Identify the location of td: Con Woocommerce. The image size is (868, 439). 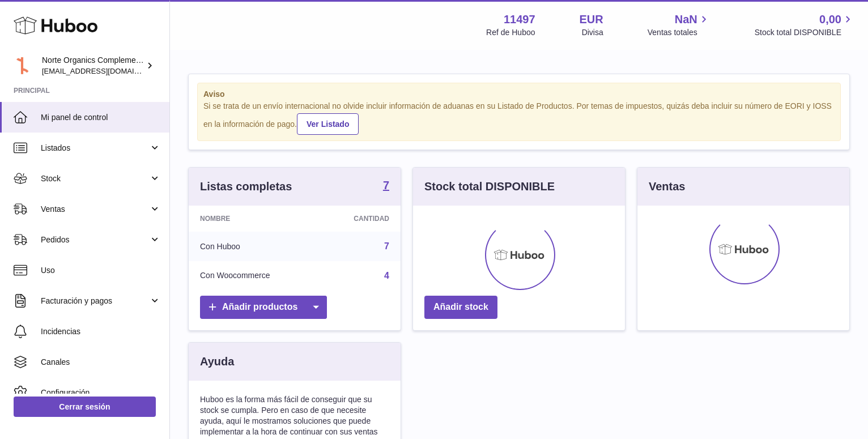
(254, 276).